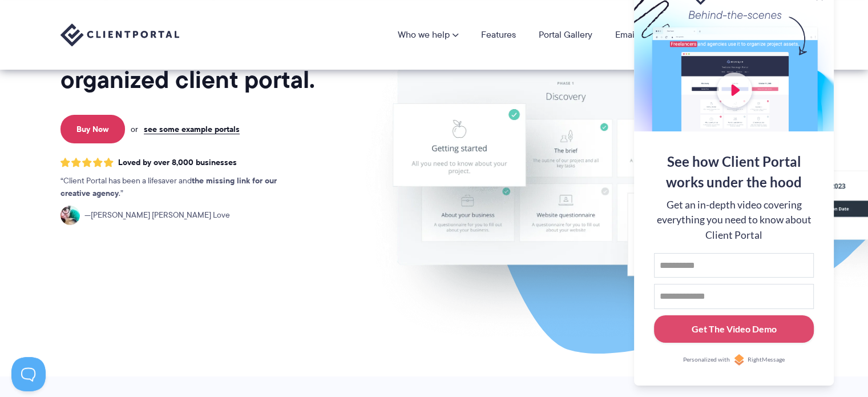 This screenshot has height=397, width=868. Describe the element at coordinates (733, 172) in the screenshot. I see `div: See how Client Portal works under the hood` at that location.